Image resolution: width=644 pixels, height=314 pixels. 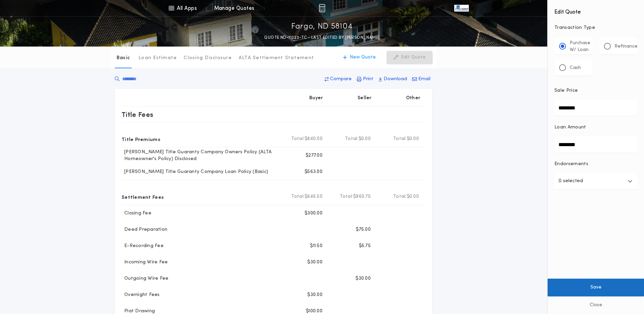 What do you see at coordinates (575, 68) in the screenshot?
I see `p: Cash` at bounding box center [575, 68].